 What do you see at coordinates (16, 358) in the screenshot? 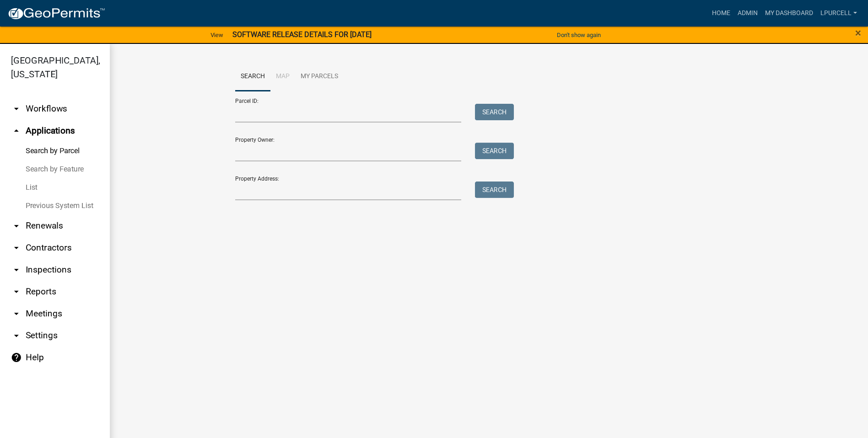
I see `i: help` at bounding box center [16, 358].